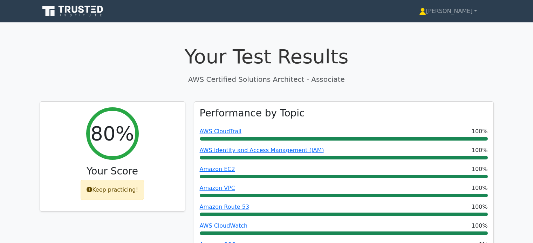 Image resolution: width=533 pixels, height=243 pixels. I want to click on a: Amazon Route 53, so click(225, 207).